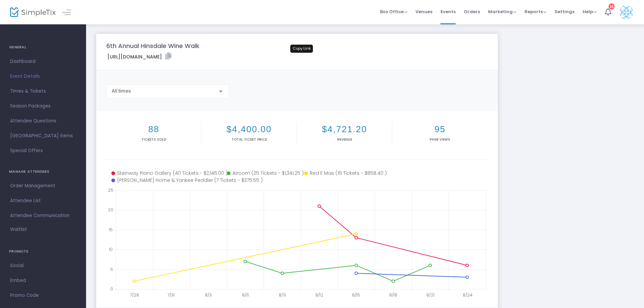  What do you see at coordinates (565, 12) in the screenshot?
I see `span: Settings` at bounding box center [565, 12].